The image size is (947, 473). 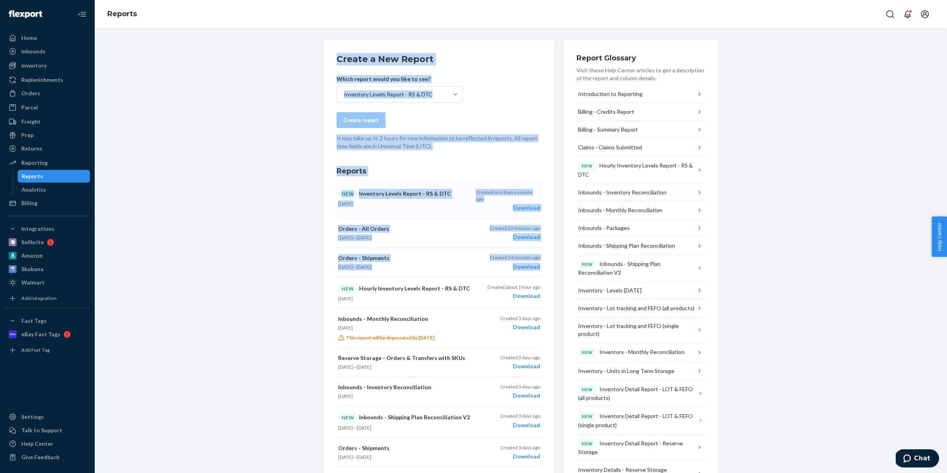 What do you see at coordinates (405, 417) in the screenshot?
I see `p: Inbounds - Shipping Plan Reconciliation V2` at bounding box center [405, 417].